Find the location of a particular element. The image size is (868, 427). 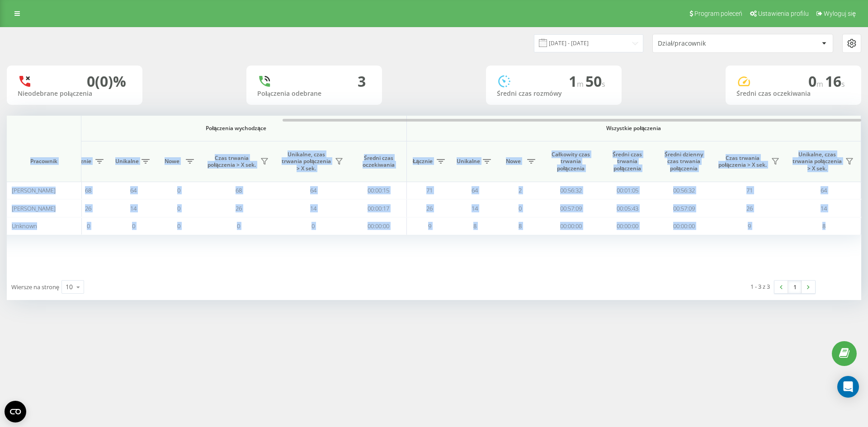

td: 00:00:15 is located at coordinates (378, 190).